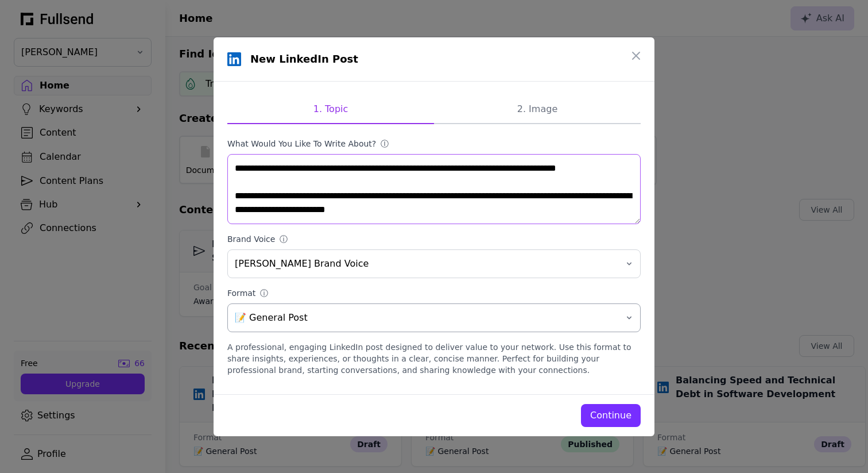  What do you see at coordinates (610, 415) in the screenshot?
I see `button: Continue` at bounding box center [610, 415].